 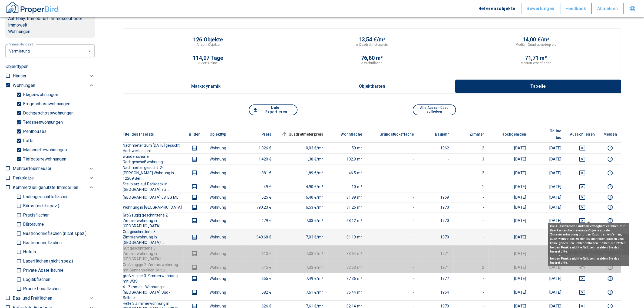 I want to click on th: Titel des Inserats, so click(x=153, y=134).